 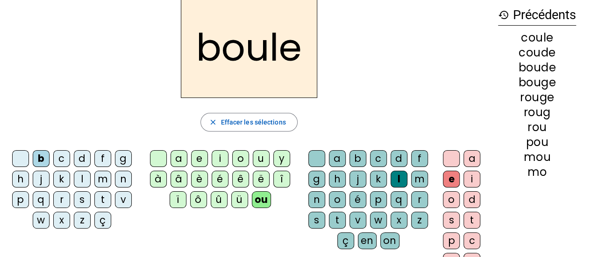 I want to click on div: ou, so click(x=261, y=200).